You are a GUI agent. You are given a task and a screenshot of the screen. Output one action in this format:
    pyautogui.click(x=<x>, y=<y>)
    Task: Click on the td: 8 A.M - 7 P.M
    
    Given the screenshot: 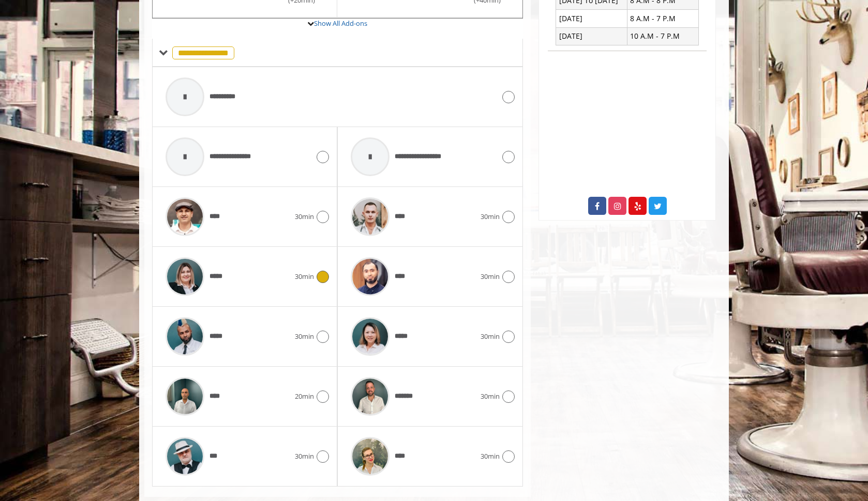 What is the action you would take?
    pyautogui.click(x=663, y=18)
    